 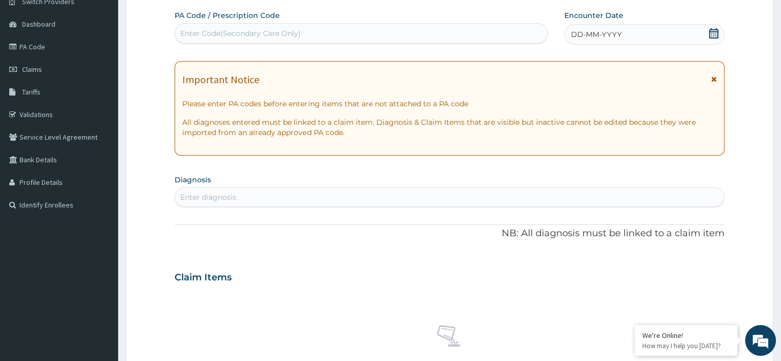 What do you see at coordinates (221, 80) in the screenshot?
I see `h1: Important Notice` at bounding box center [221, 80].